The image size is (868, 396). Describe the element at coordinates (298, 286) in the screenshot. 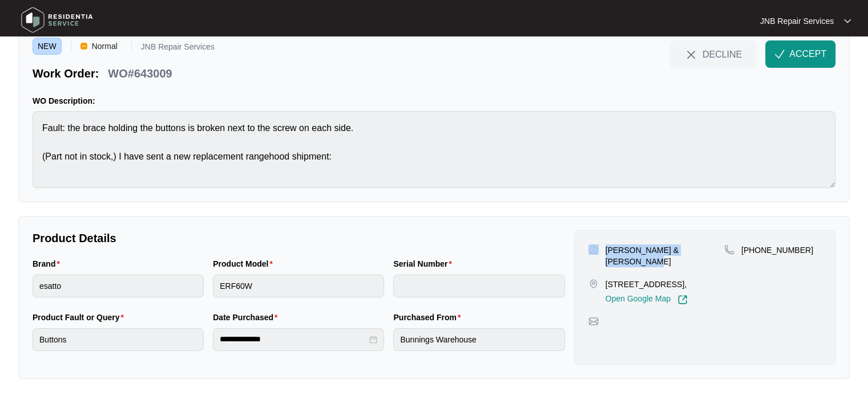

I see `input: Product Model` at that location.